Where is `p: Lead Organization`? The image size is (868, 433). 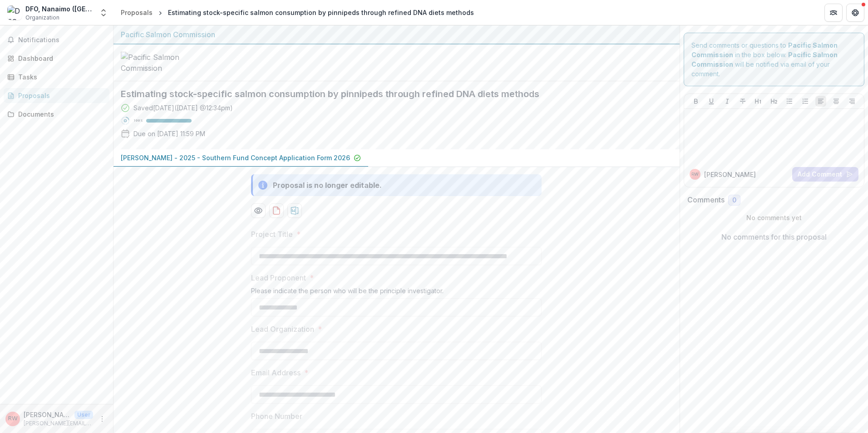
p: Lead Organization is located at coordinates (282, 329).